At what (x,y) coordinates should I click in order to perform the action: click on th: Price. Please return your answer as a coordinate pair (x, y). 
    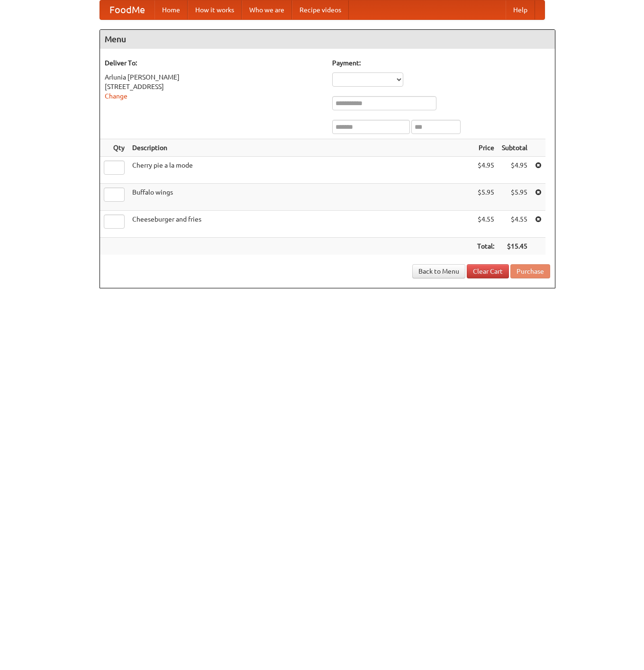
    Looking at the image, I should click on (486, 148).